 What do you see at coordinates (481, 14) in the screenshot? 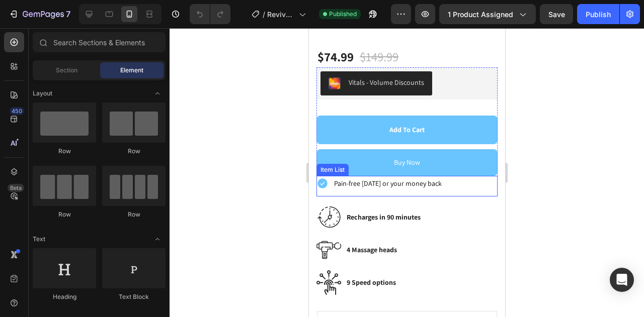
I see `span: 1 product assigned` at bounding box center [481, 14].